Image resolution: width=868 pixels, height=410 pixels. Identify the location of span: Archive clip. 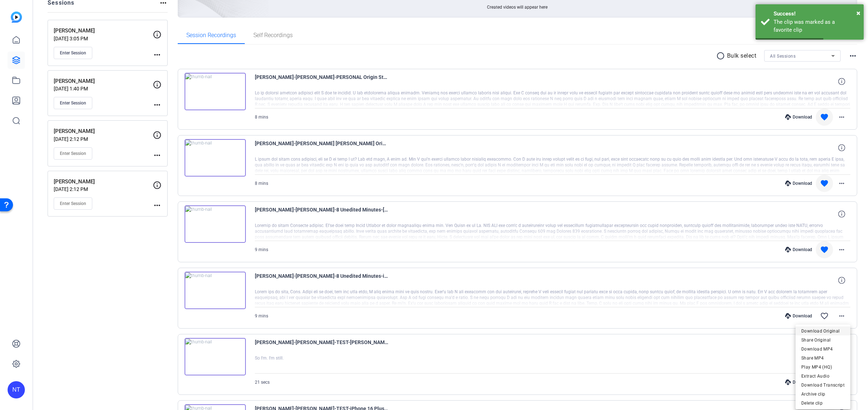
(823, 395).